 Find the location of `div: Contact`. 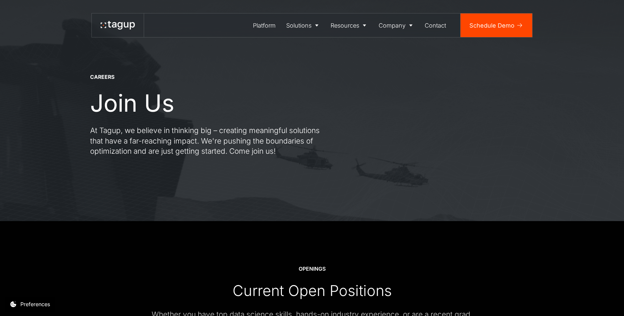

div: Contact is located at coordinates (435, 25).